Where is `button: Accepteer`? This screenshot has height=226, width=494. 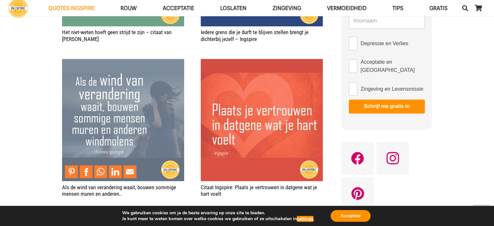
button: Accepteer is located at coordinates (351, 216).